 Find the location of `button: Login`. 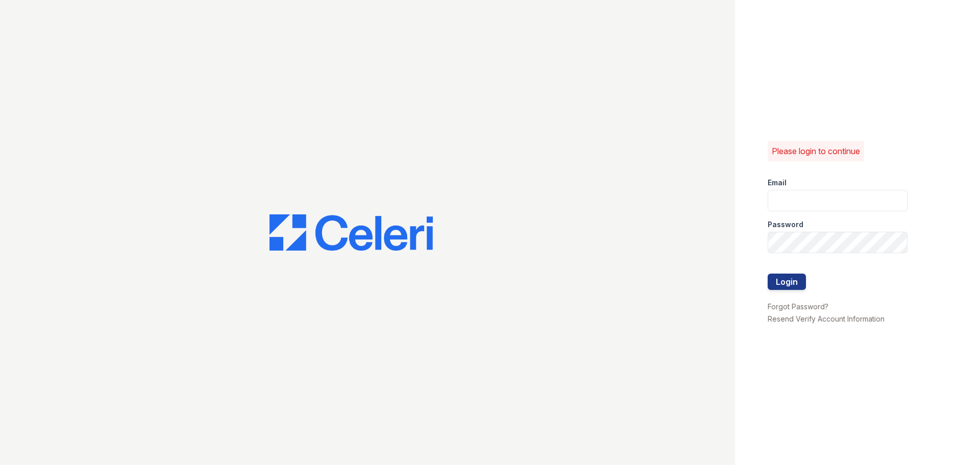

button: Login is located at coordinates (787, 282).